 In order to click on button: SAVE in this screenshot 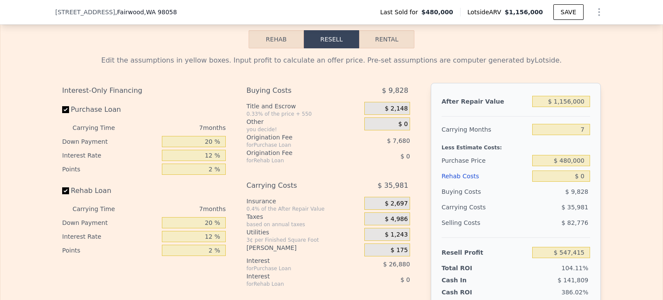, I will do `click(568, 12)`.